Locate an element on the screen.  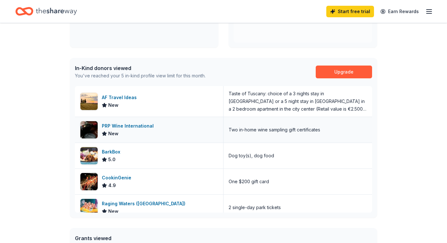
a: Upgrade is located at coordinates (344, 72).